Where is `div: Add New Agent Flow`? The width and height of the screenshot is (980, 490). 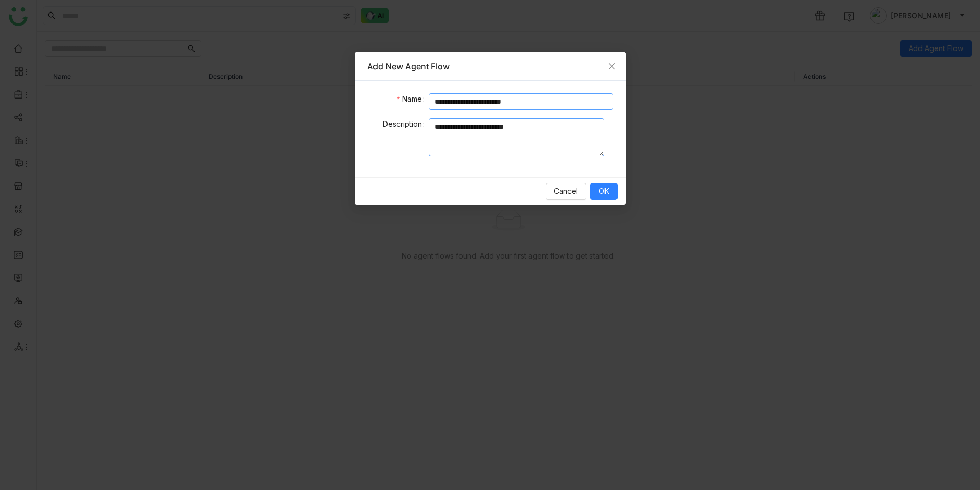
div: Add New Agent Flow is located at coordinates (490, 66).